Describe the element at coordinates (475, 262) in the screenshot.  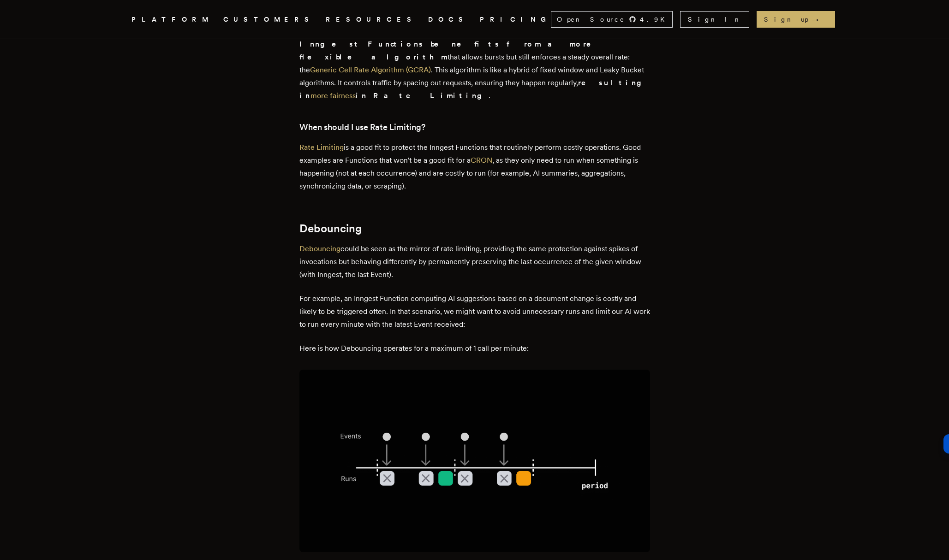
I see `p: could be seen as the mirror of rate limiting, providing the same protection against spikes of inv...` at that location.